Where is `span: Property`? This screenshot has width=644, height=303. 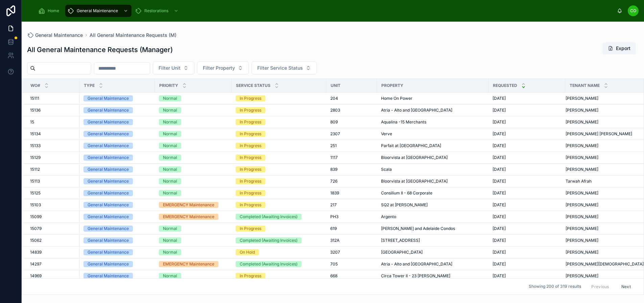
span: Property is located at coordinates (392, 85).